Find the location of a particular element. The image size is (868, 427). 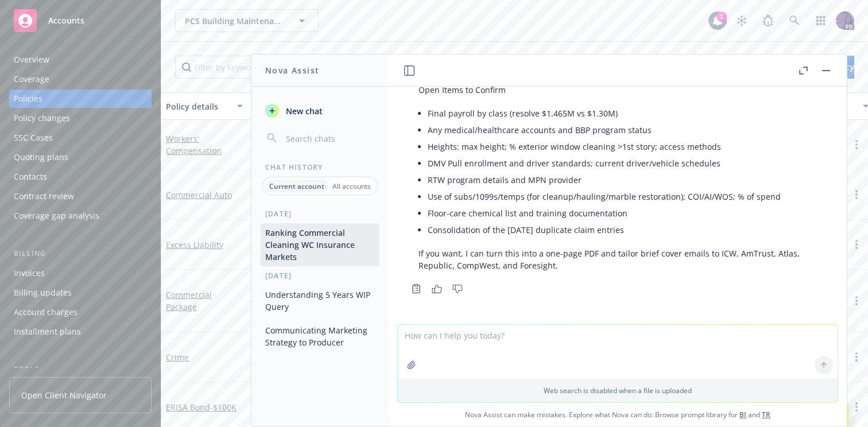

p: Web search is disabled when a file is uploaded is located at coordinates (618, 390).